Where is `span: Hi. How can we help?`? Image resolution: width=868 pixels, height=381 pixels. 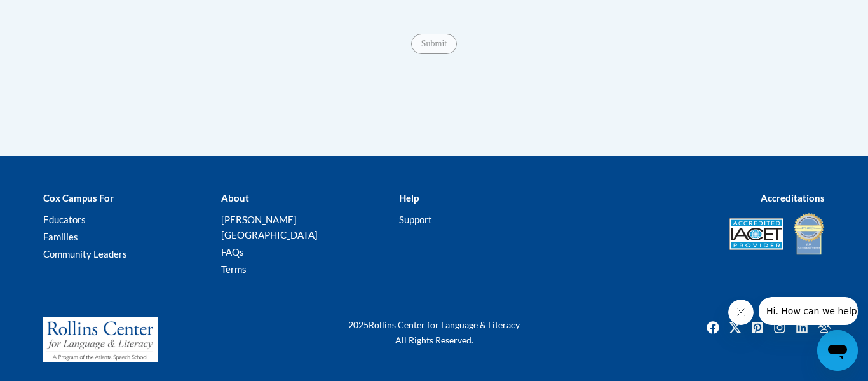
span: Hi. How can we help? is located at coordinates (56, 14).